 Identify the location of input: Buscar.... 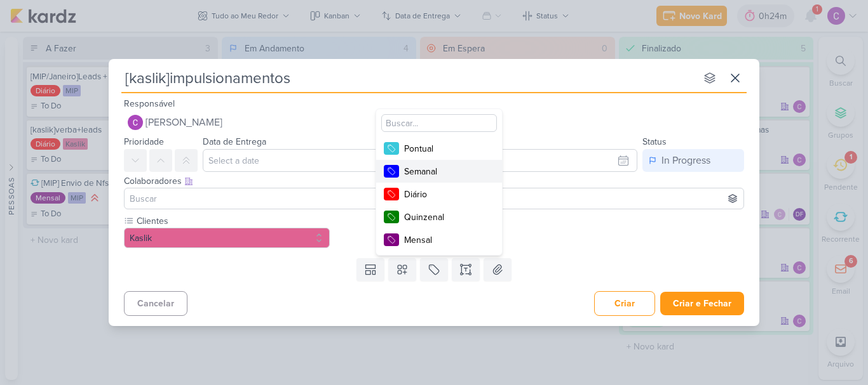
(439, 123).